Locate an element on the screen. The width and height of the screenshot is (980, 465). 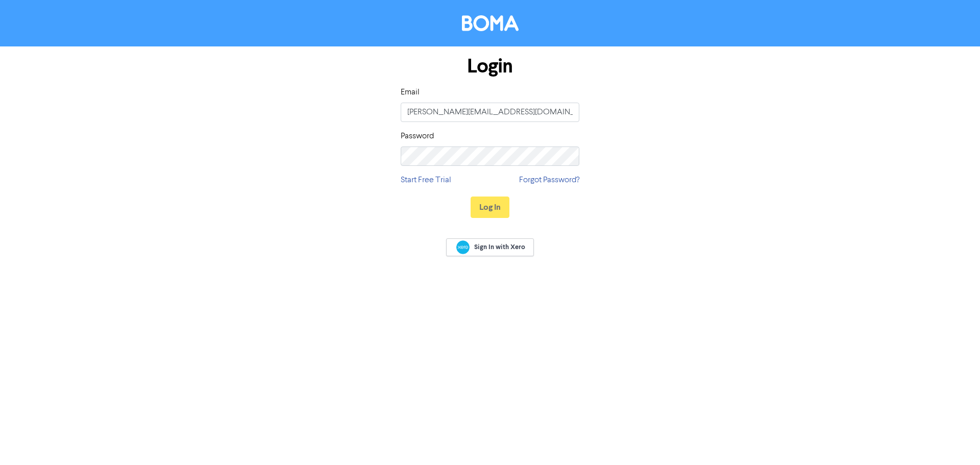
a: Sign In with Xero is located at coordinates (490, 247).